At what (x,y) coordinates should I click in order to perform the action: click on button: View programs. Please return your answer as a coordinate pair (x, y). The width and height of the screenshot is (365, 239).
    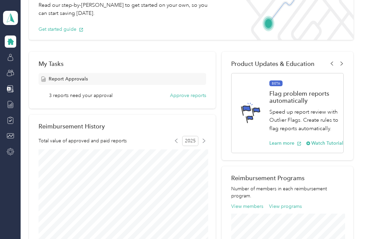
    Looking at the image, I should click on (286, 206).